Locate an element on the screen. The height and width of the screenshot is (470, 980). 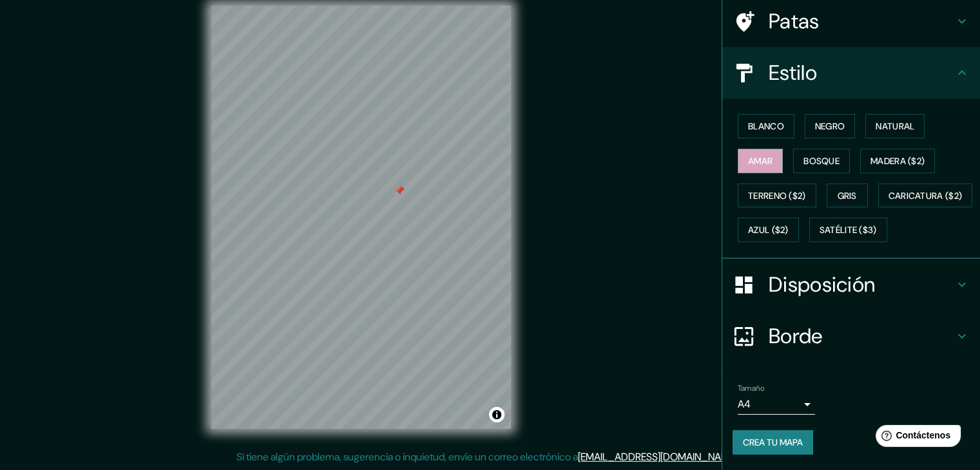
button: Activar o desactivar atribución is located at coordinates (497, 415).